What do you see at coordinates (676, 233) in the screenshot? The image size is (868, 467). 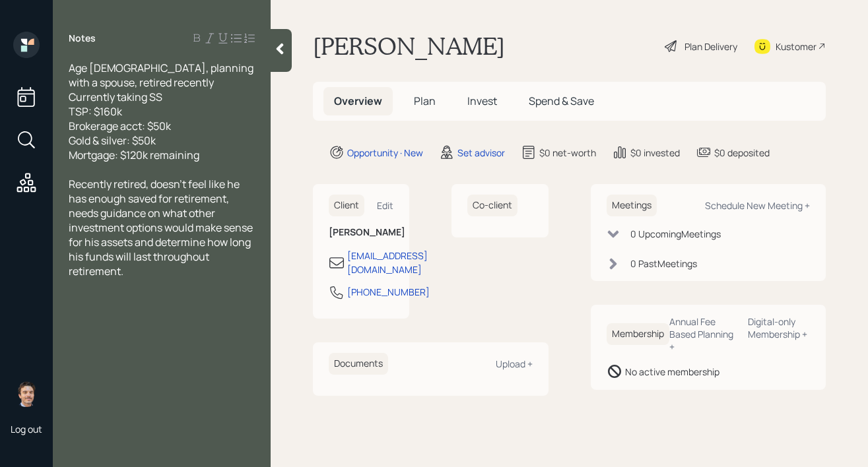 I see `div: 0 Upcoming Meeting s` at bounding box center [676, 233].